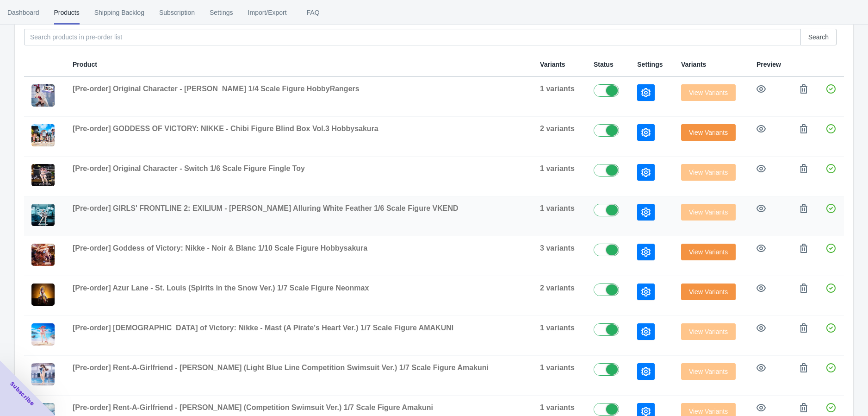 The image size is (868, 416). What do you see at coordinates (22, 394) in the screenshot?
I see `span: Subscribe` at bounding box center [22, 394].